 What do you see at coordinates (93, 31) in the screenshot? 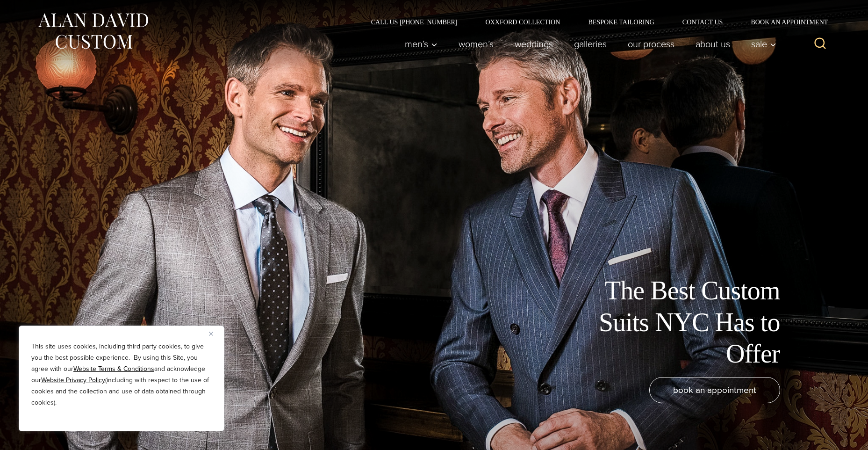
I see `img: Alan David Custom` at bounding box center [93, 31].